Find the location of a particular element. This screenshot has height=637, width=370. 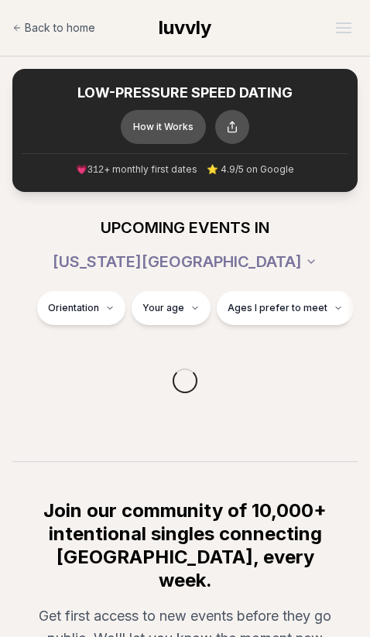

a: Back to home is located at coordinates (53, 28).